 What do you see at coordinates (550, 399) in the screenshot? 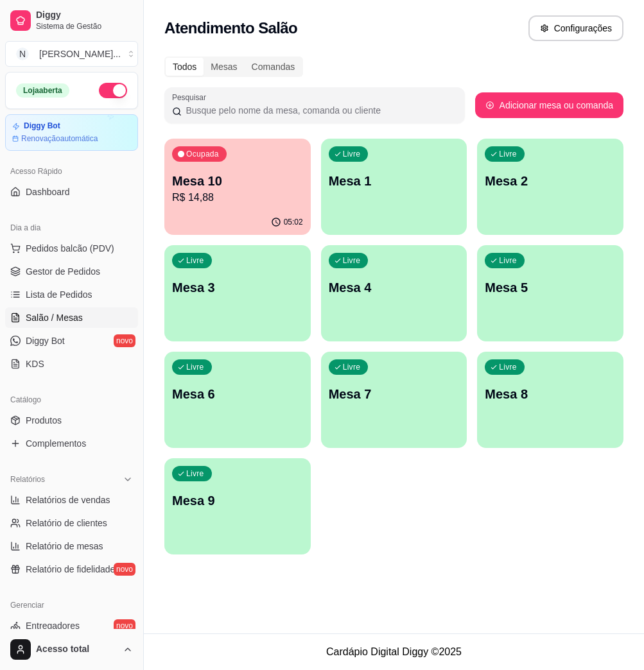
I see `button: LivreMesa 8` at bounding box center [550, 399].